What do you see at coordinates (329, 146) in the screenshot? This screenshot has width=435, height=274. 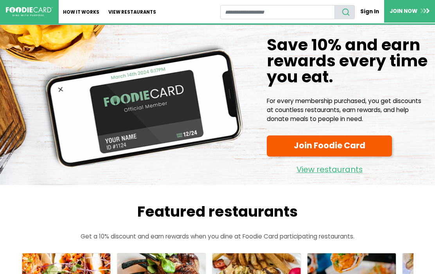 I see `a: Join Foodie Card` at bounding box center [329, 146].